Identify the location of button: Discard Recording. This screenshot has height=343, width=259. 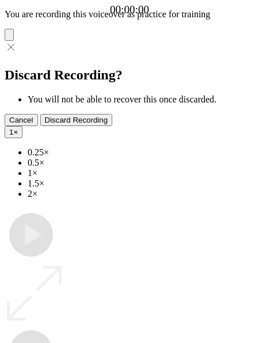
(77, 120).